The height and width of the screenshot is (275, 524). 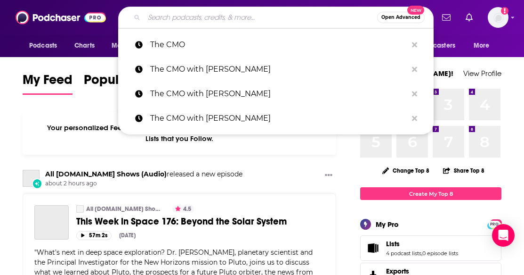 What do you see at coordinates (401, 17) in the screenshot?
I see `button: Open AdvancedNew` at bounding box center [401, 17].